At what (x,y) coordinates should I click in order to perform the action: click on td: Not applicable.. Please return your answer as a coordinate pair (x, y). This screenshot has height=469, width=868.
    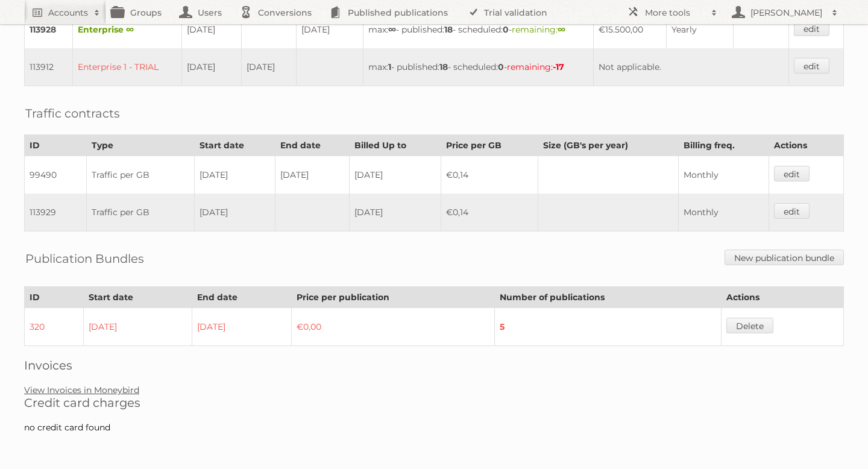
    Looking at the image, I should click on (691, 67).